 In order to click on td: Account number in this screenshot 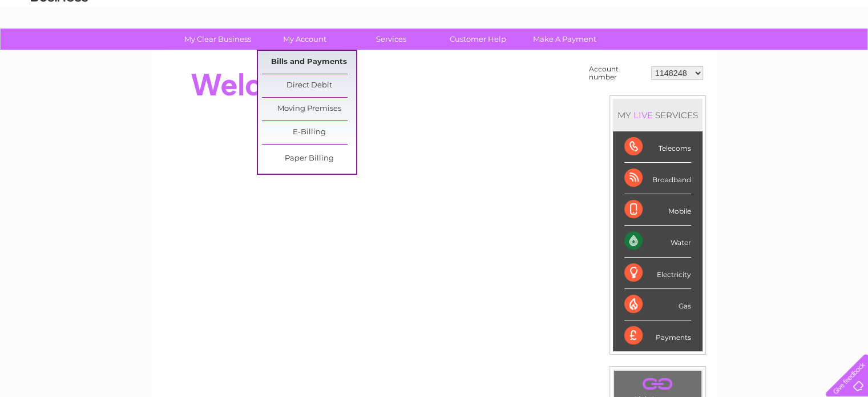, I will do `click(617, 73)`.